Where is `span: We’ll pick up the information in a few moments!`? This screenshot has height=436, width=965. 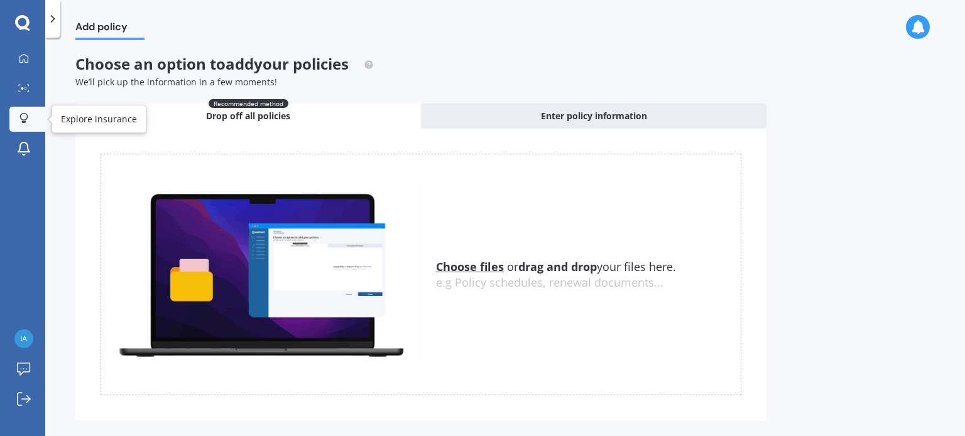 span: We’ll pick up the information in a few moments! is located at coordinates (176, 82).